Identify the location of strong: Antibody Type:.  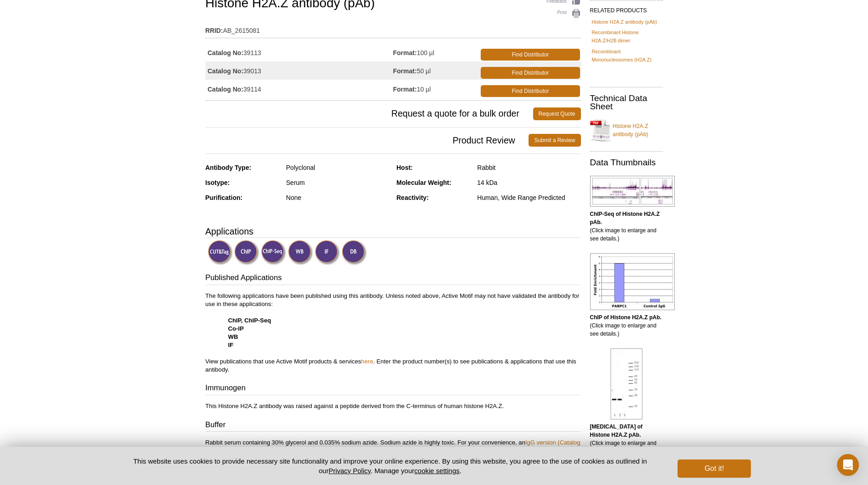
(228, 168).